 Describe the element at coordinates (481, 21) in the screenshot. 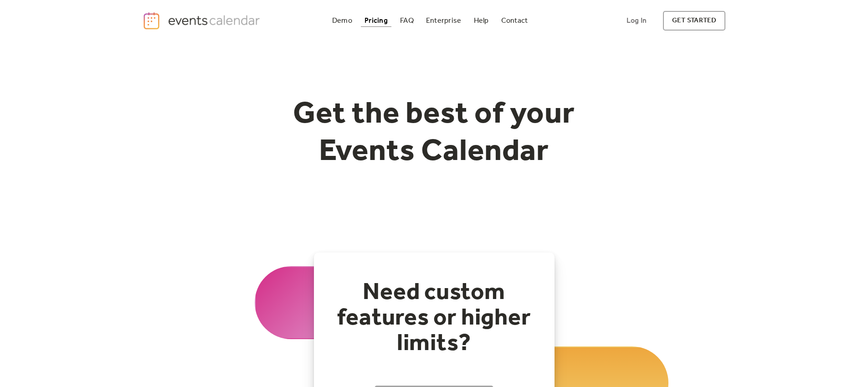

I see `div: Help` at that location.